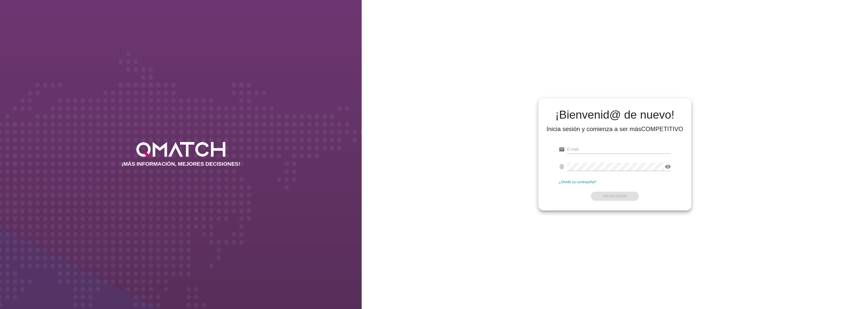 The height and width of the screenshot is (309, 868). What do you see at coordinates (662, 129) in the screenshot?
I see `strong: COMPETITIVO` at bounding box center [662, 129].